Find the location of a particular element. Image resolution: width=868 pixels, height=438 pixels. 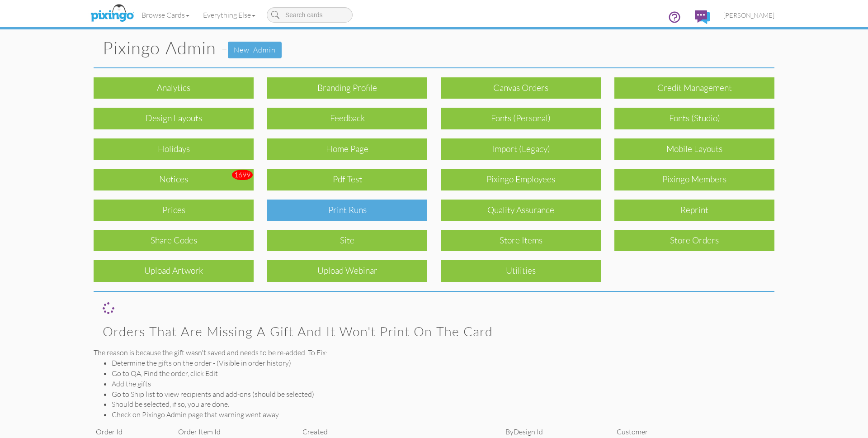

div: Credit Management is located at coordinates (694, 88).